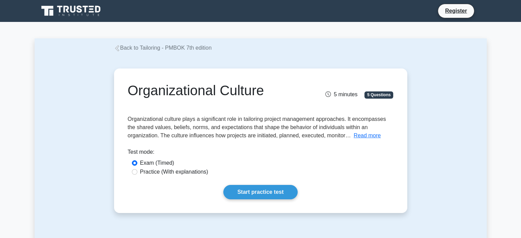 The image size is (521, 238). Describe the element at coordinates (379, 95) in the screenshot. I see `span: 5 Questions` at that location.